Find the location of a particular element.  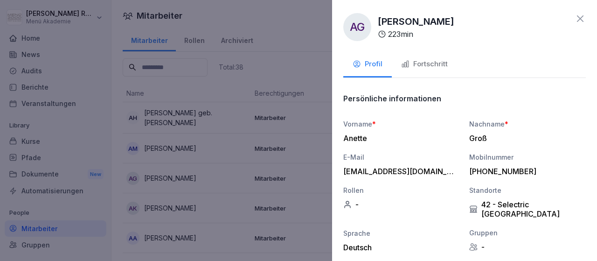

p: 223 min is located at coordinates (401, 34).